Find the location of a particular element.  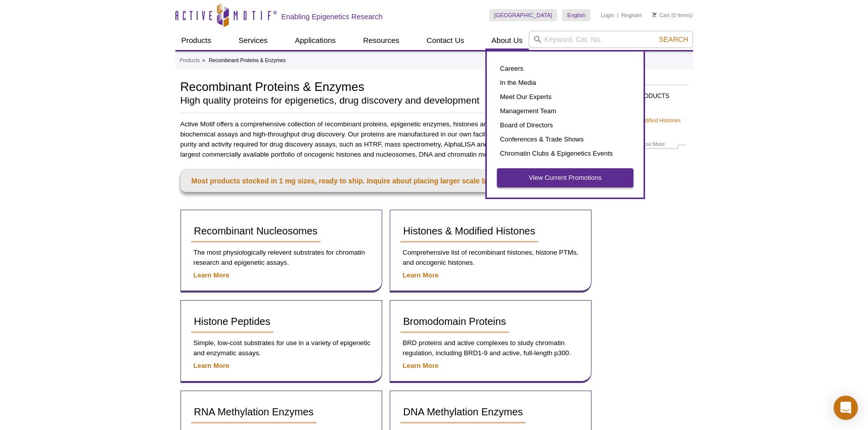

span: DNA Methylation Enzymes is located at coordinates (463, 412).